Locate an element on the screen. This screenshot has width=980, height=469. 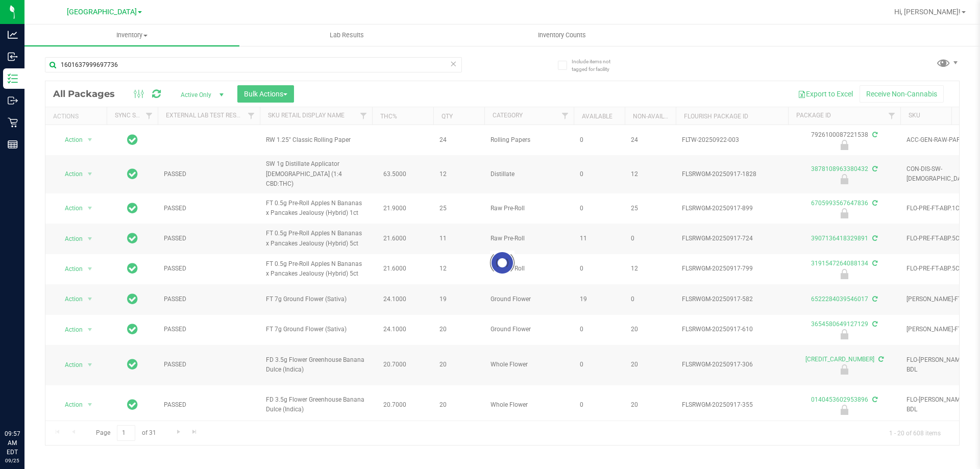
input: Search Package ID, Item Name, SKU, Lot or Part Number... is located at coordinates (253, 65).